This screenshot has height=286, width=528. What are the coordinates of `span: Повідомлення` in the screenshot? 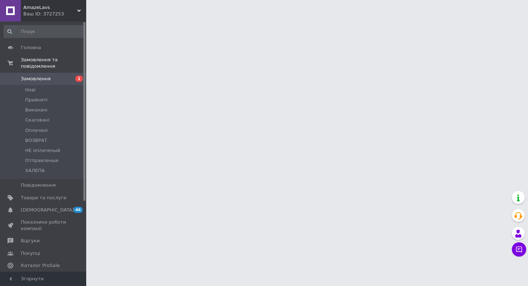 It's located at (38, 186).